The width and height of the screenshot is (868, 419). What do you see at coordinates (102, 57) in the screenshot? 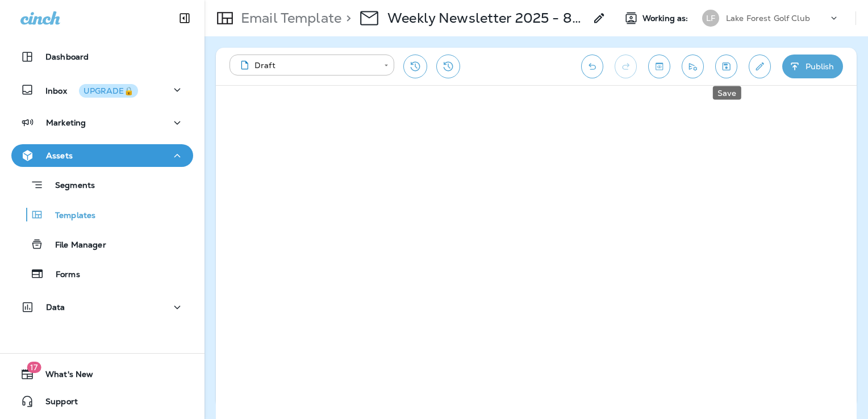
I see `button: Dashboard` at bounding box center [102, 57].